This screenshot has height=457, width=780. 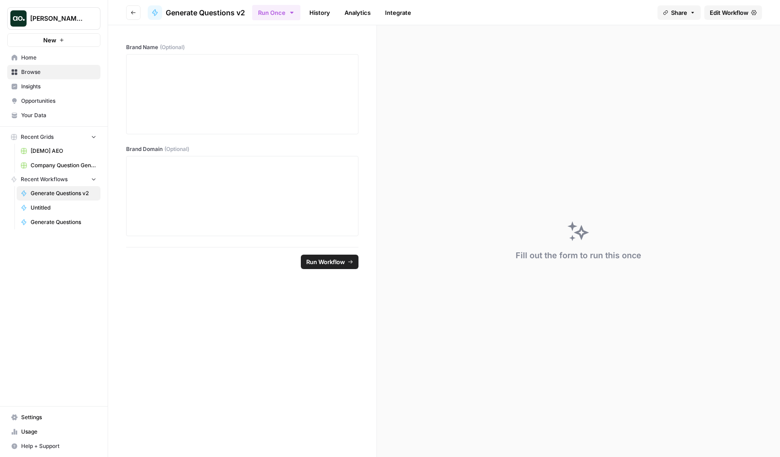 What do you see at coordinates (63, 165) in the screenshot?
I see `span: Company Question Generation` at bounding box center [63, 165].